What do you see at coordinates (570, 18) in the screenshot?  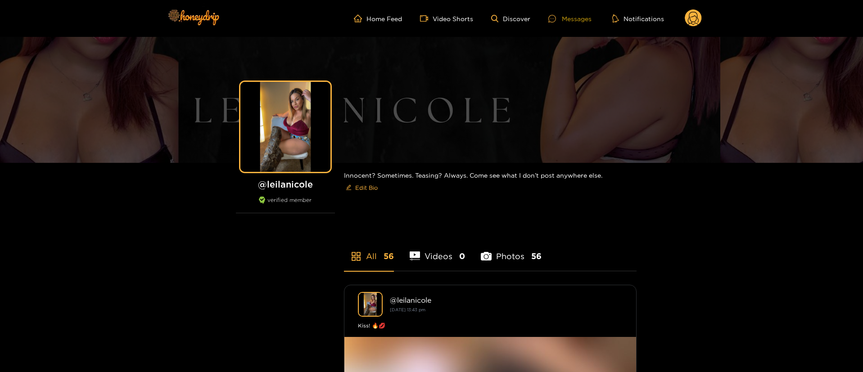 I see `div: Messages` at bounding box center [570, 18].